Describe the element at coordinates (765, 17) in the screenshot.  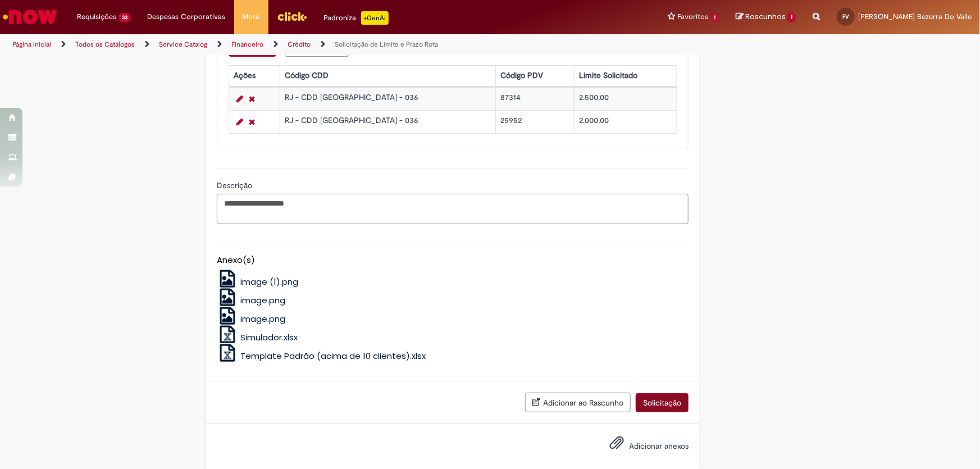
I see `a: Rascunhos` at that location.